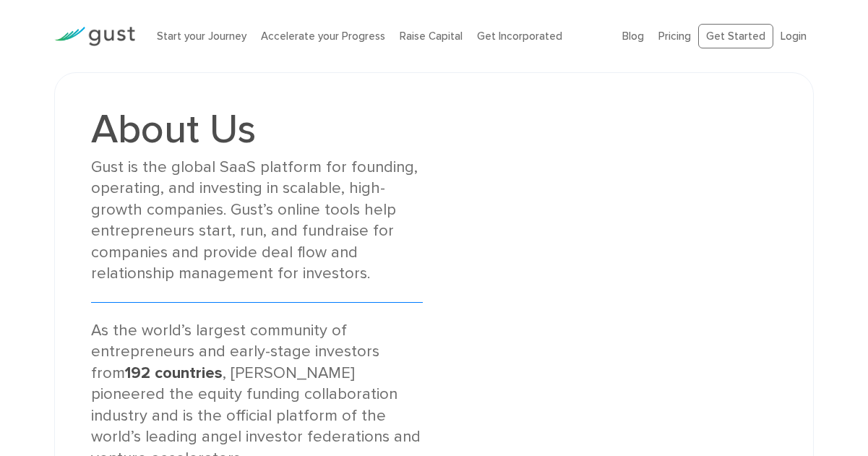 This screenshot has height=456, width=868. Describe the element at coordinates (735, 36) in the screenshot. I see `a: Get Started` at that location.